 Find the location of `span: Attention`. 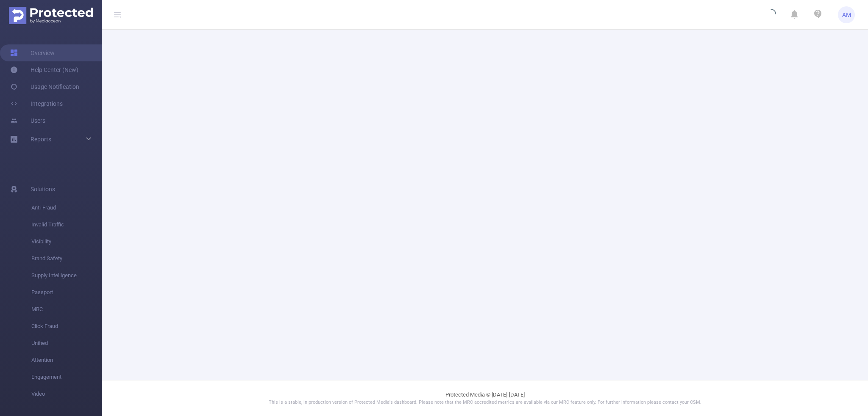

span: Attention is located at coordinates (67, 361).